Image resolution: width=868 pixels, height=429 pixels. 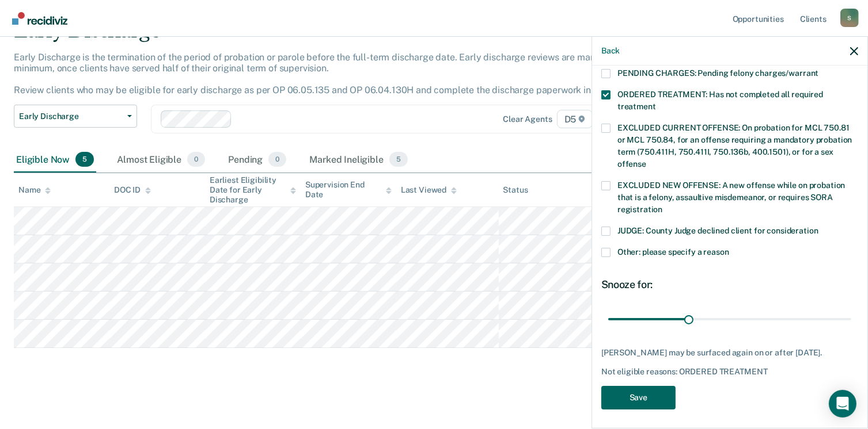 What do you see at coordinates (574, 119) in the screenshot?
I see `span: D5` at bounding box center [574, 119].